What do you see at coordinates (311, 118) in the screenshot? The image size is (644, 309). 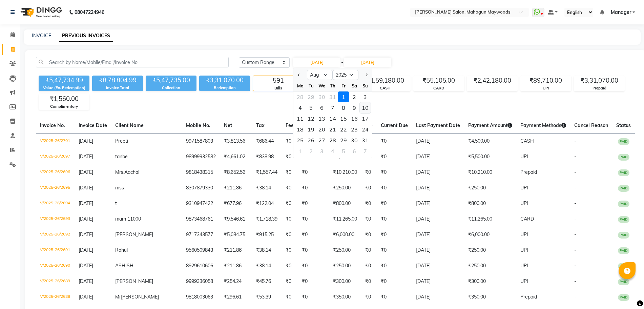 I see `div: 12` at bounding box center [311, 118].